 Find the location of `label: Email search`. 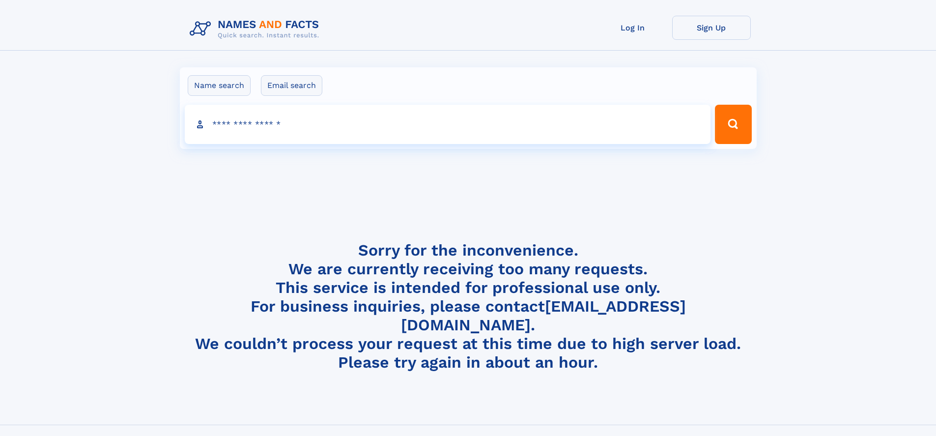

label: Email search is located at coordinates (291, 86).